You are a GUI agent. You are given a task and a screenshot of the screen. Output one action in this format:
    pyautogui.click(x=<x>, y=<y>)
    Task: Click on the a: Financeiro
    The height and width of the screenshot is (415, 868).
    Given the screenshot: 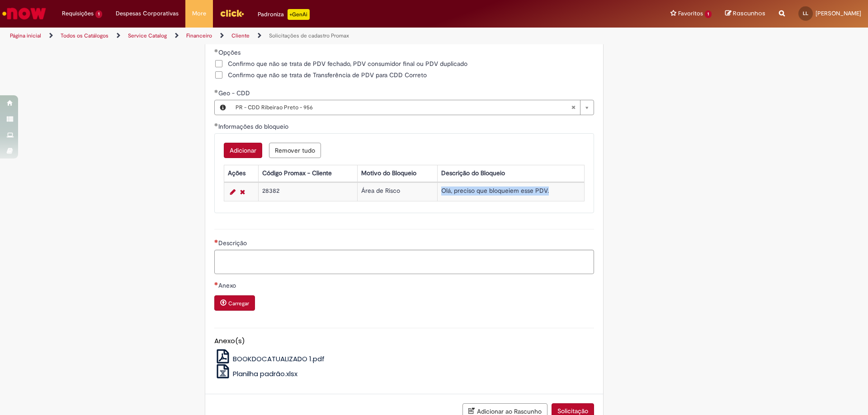 What is the action you would take?
    pyautogui.click(x=199, y=35)
    